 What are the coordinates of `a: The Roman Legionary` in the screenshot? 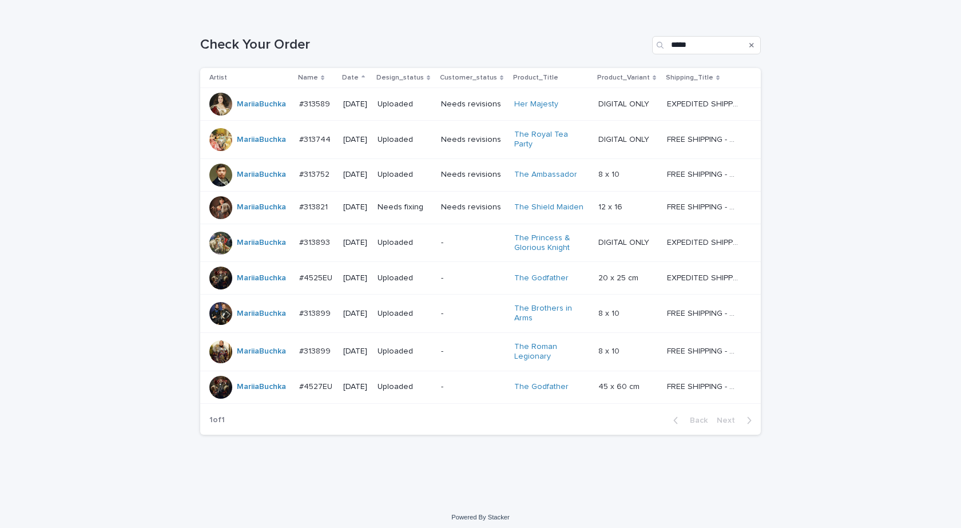 It's located at (550, 352).